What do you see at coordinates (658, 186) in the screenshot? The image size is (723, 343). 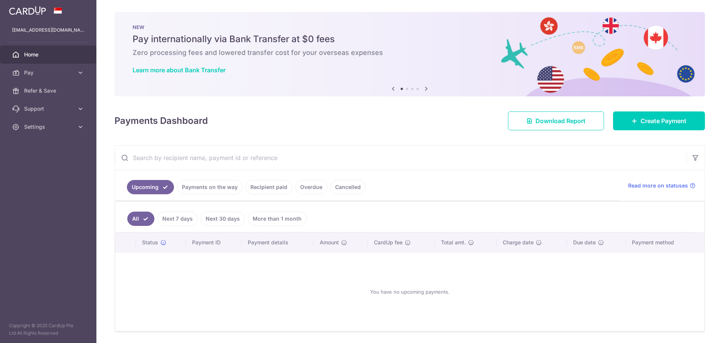 I see `span: Read more on statuses` at bounding box center [658, 186].